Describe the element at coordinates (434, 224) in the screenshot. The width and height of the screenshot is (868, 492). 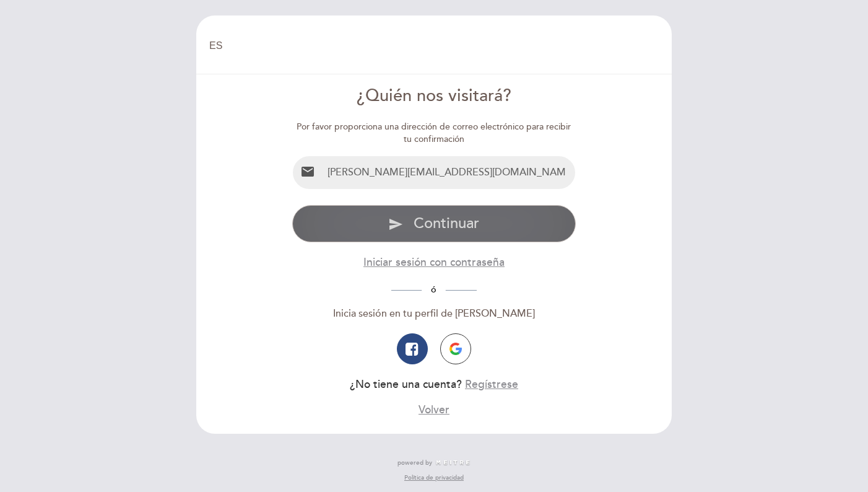
I see `button: send Continuar` at that location.